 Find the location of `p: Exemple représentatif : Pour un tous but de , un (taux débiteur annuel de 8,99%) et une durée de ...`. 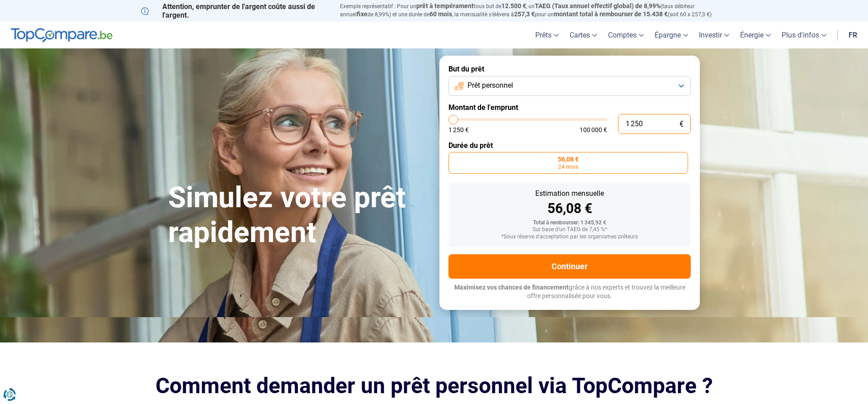

p: Exemple représentatif : Pour un tous but de , un (taux débiteur annuel de 8,99%) et une durée de ... is located at coordinates (534, 11).